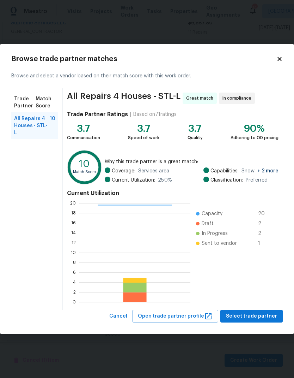  I want to click on span: Open trade partner profile, so click(175, 316).